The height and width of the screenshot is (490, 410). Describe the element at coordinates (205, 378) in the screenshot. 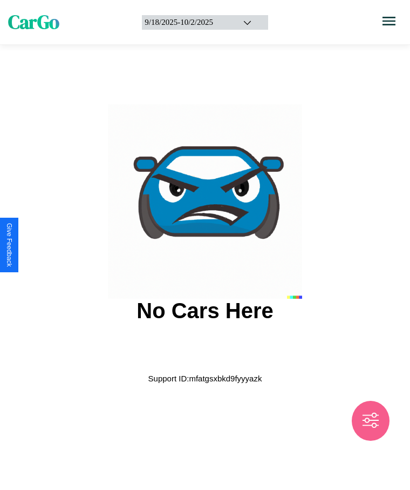

I see `p: Support ID: mfatgsxbkd9fyyyazk` at that location.